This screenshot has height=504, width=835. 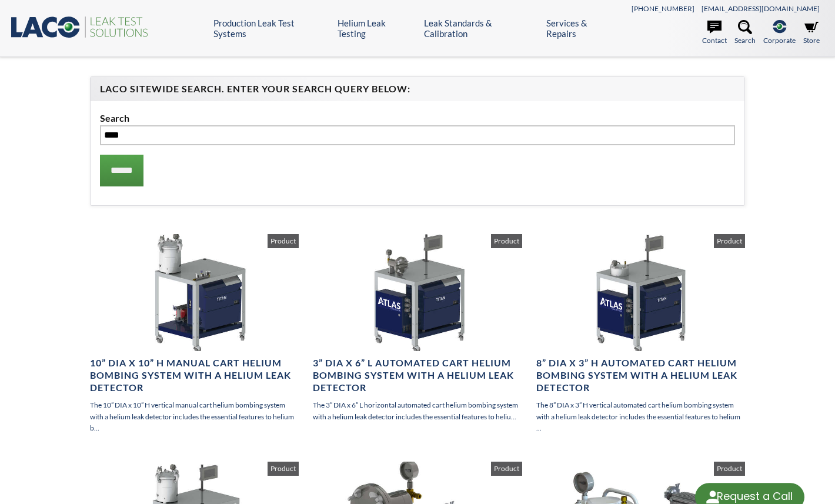 What do you see at coordinates (480, 28) in the screenshot?
I see `a: Leak Standards & Calibration` at bounding box center [480, 28].